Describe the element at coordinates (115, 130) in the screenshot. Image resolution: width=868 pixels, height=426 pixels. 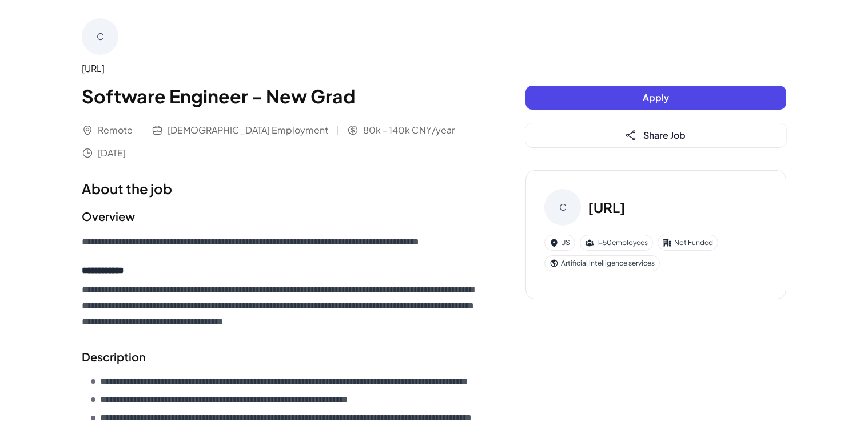
I see `span: Remote` at that location.